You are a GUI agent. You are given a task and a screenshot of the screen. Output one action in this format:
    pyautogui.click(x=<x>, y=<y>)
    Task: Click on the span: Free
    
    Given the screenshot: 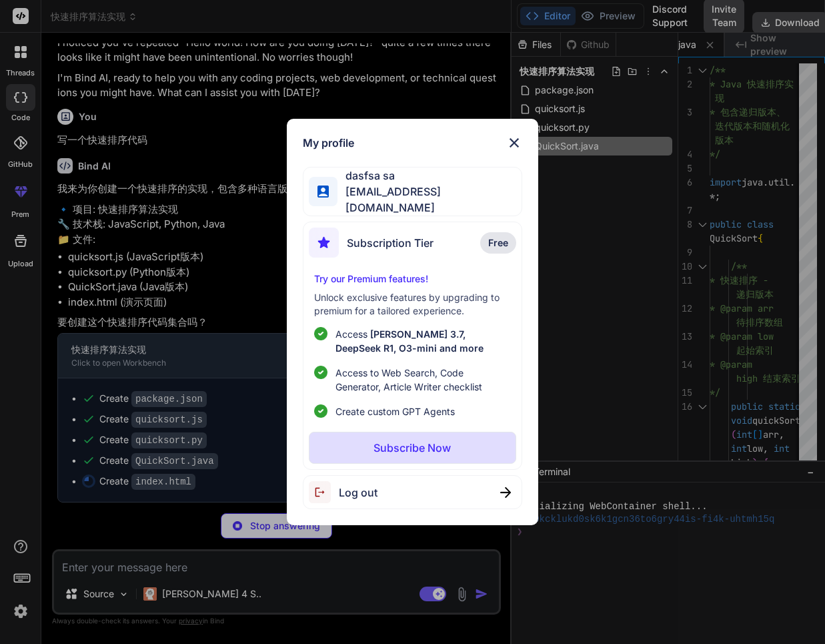 What is the action you would take?
    pyautogui.click(x=498, y=243)
    